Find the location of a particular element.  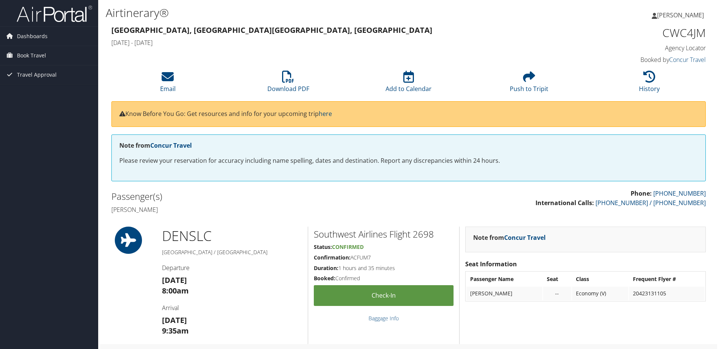

a: History is located at coordinates (649, 84).